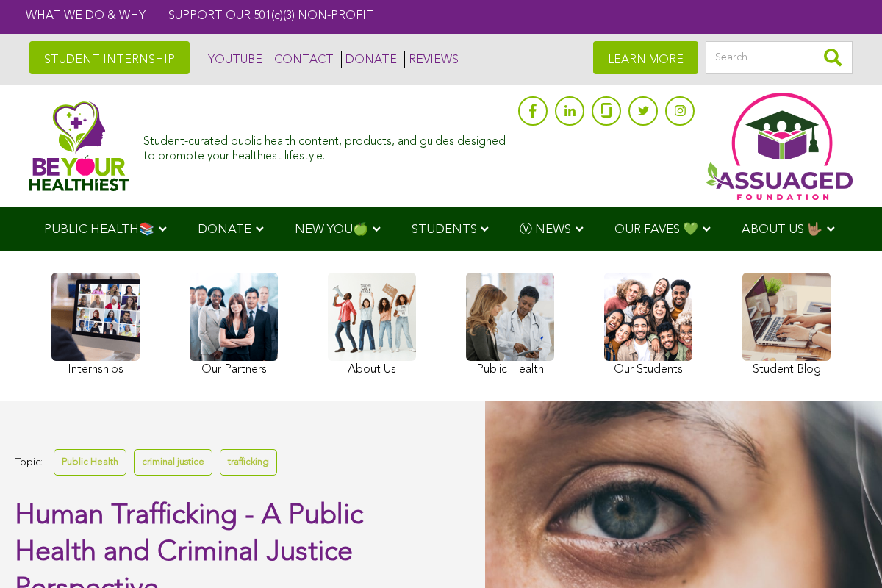  What do you see at coordinates (90, 462) in the screenshot?
I see `a: Public Health` at bounding box center [90, 462].